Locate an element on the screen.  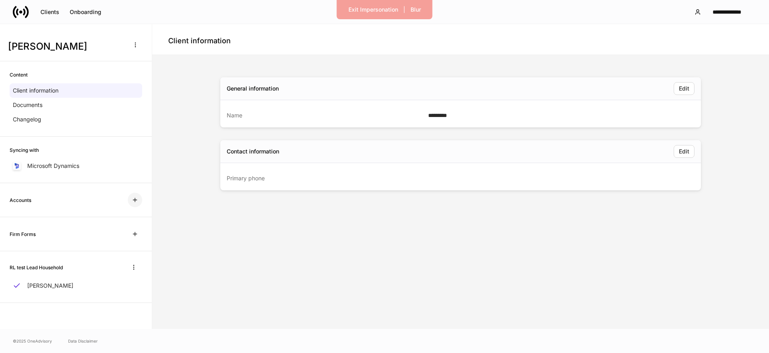
div: Clients is located at coordinates (50, 12).